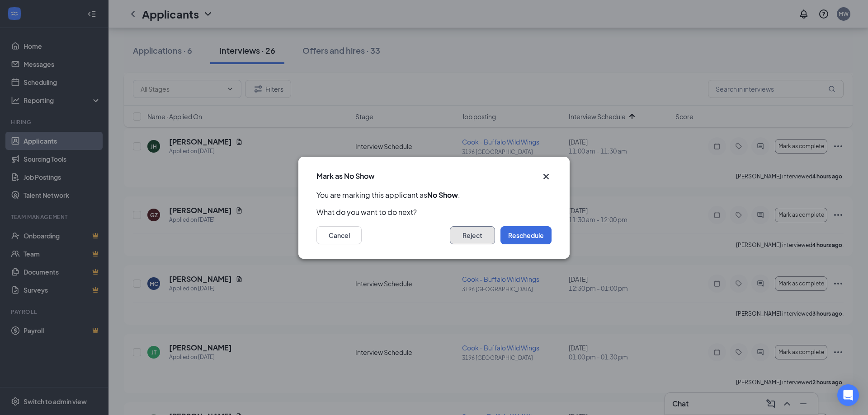 The image size is (868, 415). What do you see at coordinates (434, 212) in the screenshot?
I see `p: What do you want to do next?` at bounding box center [434, 212].